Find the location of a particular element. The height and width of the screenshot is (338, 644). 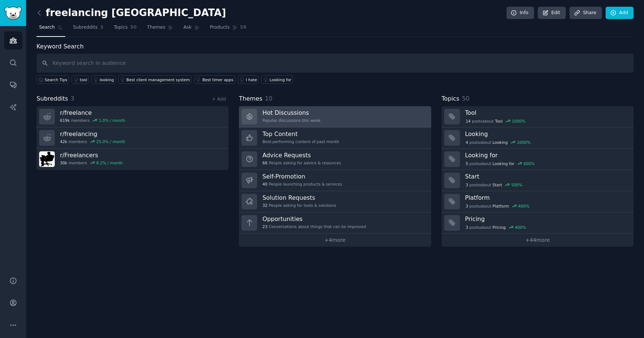

a: Products58 is located at coordinates (228, 29).